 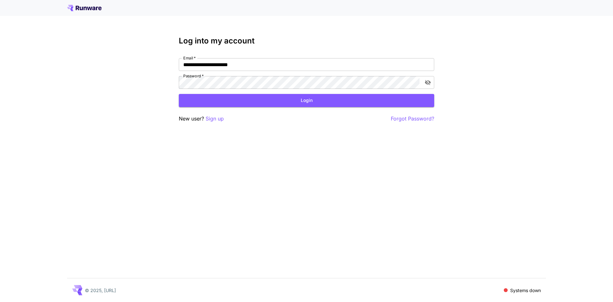 What do you see at coordinates (189, 58) in the screenshot?
I see `label: Email` at bounding box center [189, 58].